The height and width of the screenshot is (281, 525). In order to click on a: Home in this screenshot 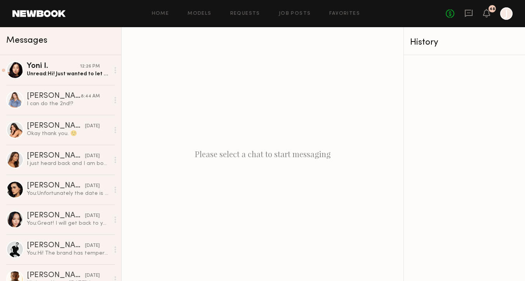, I will do `click(160, 14)`.